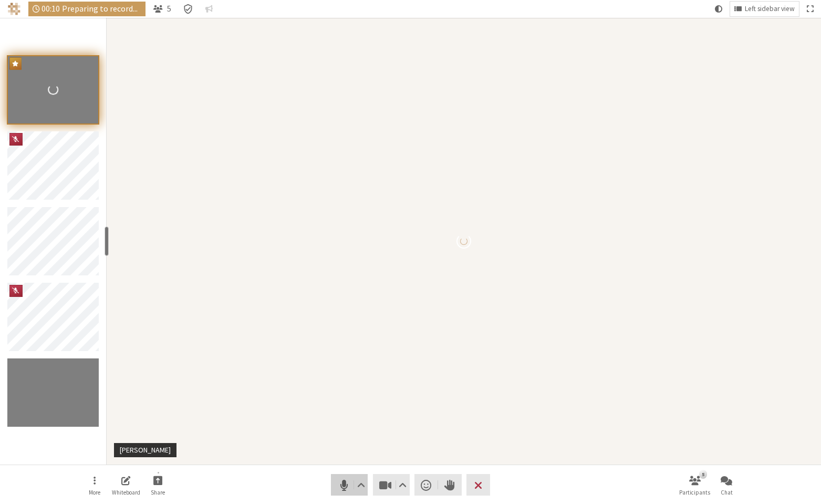 The width and height of the screenshot is (821, 504). Describe the element at coordinates (450, 485) in the screenshot. I see `button: Raise hand` at that location.